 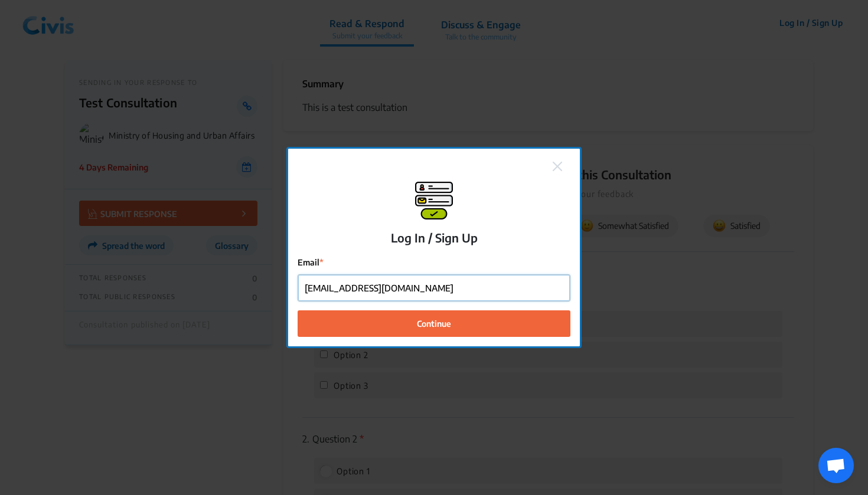 I want to click on span: Continue, so click(x=434, y=323).